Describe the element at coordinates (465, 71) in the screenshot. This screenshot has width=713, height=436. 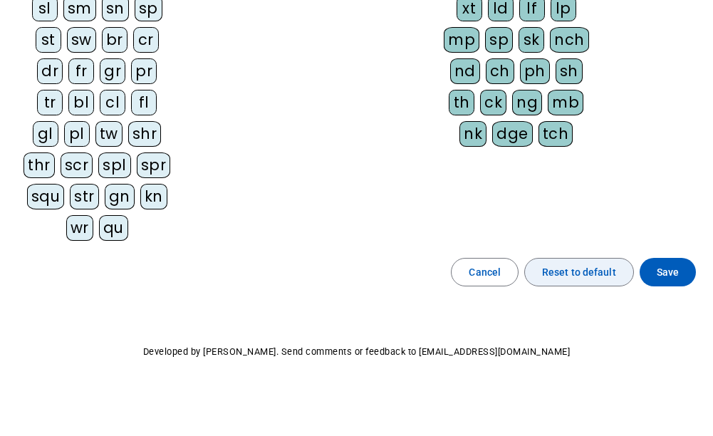
I see `div: nd` at that location.